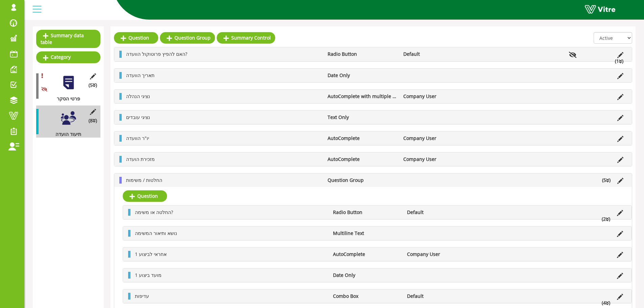 This screenshot has height=308, width=644. What do you see at coordinates (138, 138) in the screenshot?
I see `span: יו"ר הוועדה` at bounding box center [138, 138].